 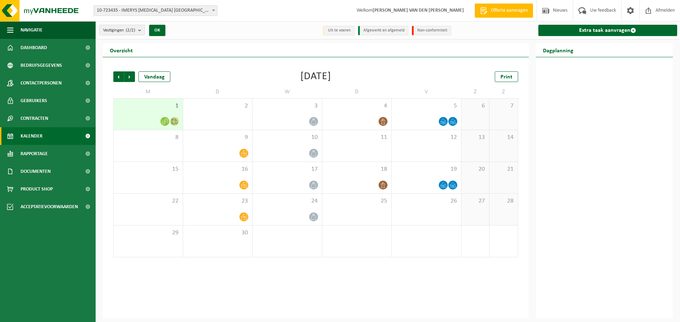 I want to click on span: Gebruikers, so click(x=34, y=101).